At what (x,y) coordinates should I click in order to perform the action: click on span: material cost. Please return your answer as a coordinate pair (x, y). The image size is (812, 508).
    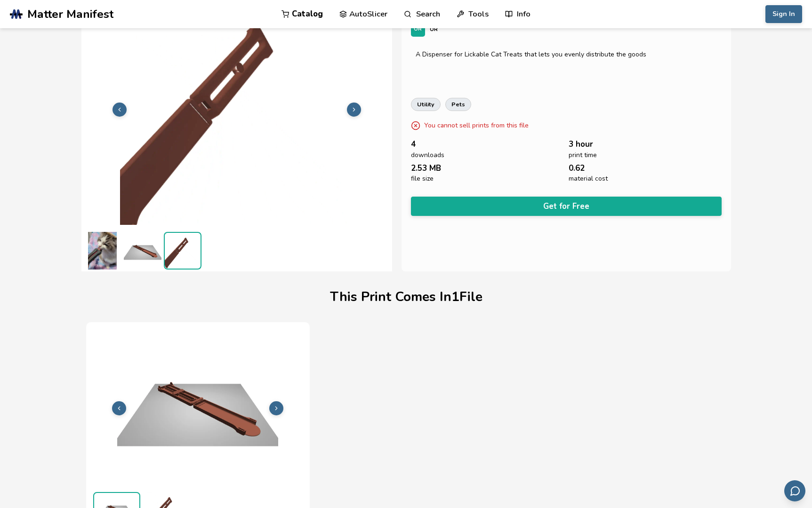
    Looking at the image, I should click on (588, 179).